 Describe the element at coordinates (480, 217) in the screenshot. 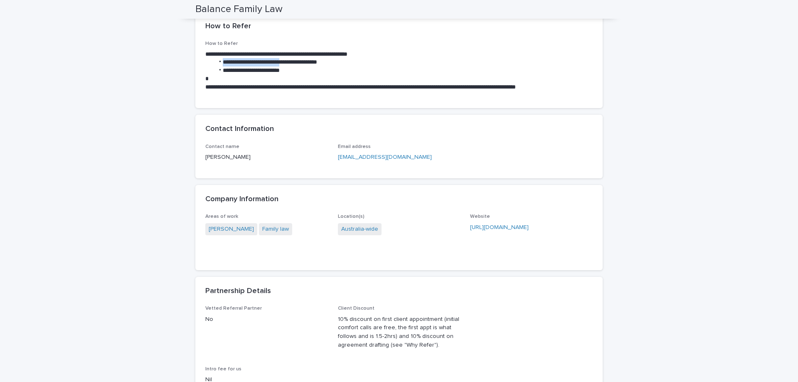

I see `span: Website` at that location.